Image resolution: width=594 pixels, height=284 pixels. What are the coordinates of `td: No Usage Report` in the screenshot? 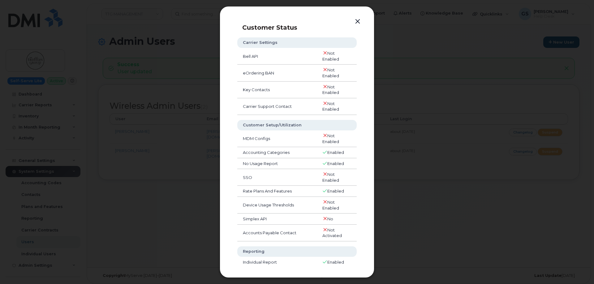 It's located at (277, 164).